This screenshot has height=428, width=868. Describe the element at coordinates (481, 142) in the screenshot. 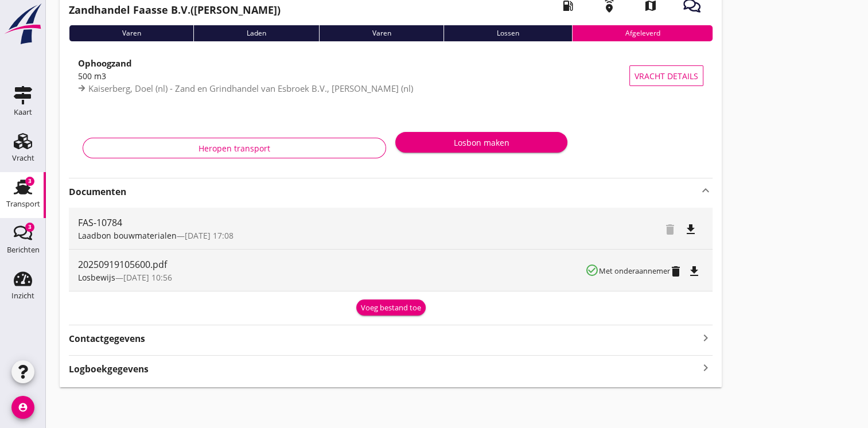

I see `div: Losbon maken` at that location.